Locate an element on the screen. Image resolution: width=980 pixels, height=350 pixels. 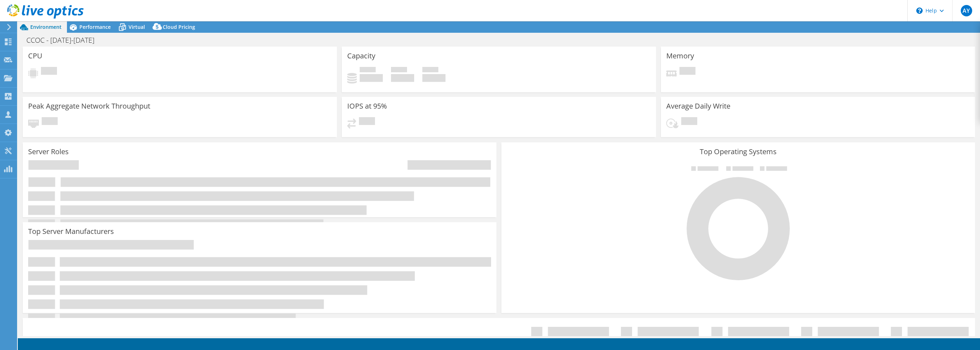
h3: CPU is located at coordinates (35, 56).